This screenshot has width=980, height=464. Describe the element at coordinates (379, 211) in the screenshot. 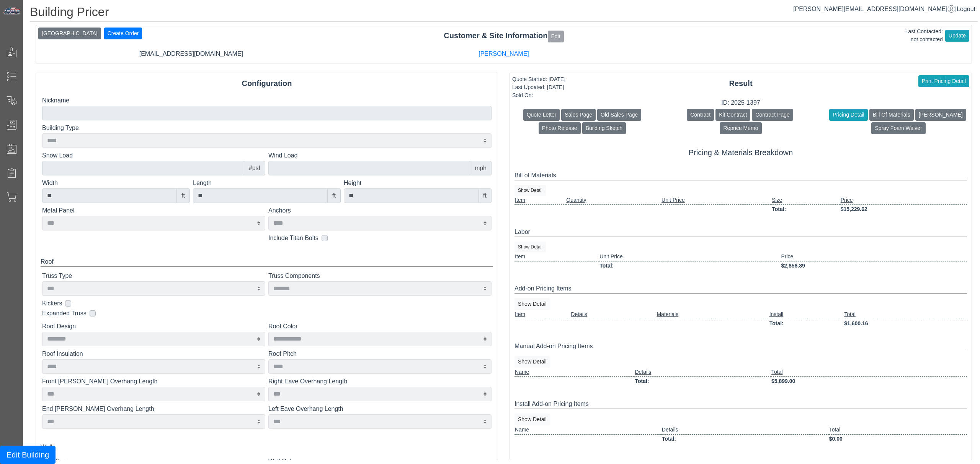

I see `label: Anchors` at that location.